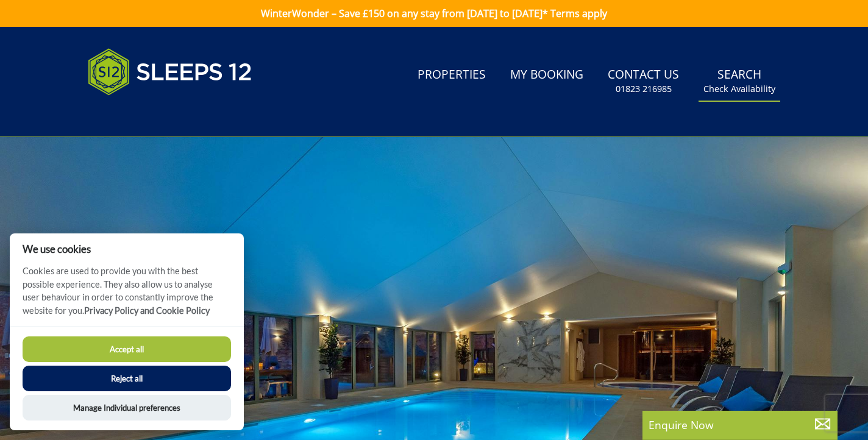 The width and height of the screenshot is (868, 440). What do you see at coordinates (127, 249) in the screenshot?
I see `h2: We use cookies` at bounding box center [127, 249].